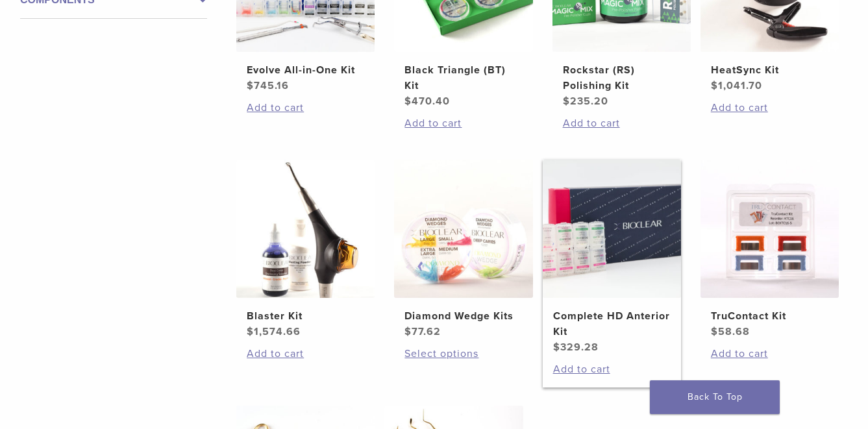 The image size is (868, 429). Describe the element at coordinates (463, 353) in the screenshot. I see `a: Select options for “Diamond Wedge Kits”` at that location.